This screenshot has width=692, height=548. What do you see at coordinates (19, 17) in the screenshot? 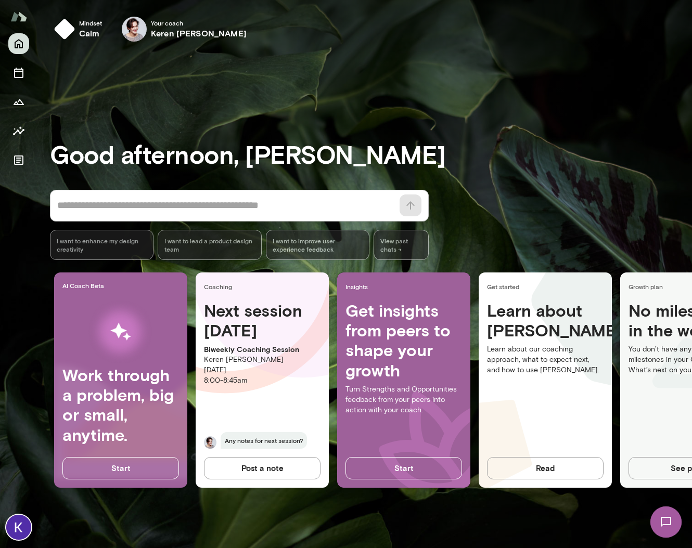
I see `img: Mento` at bounding box center [19, 17].